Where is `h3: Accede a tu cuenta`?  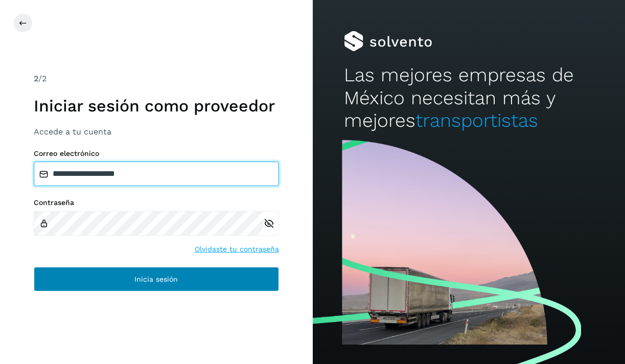
h3: Accede a tu cuenta is located at coordinates (156, 131).